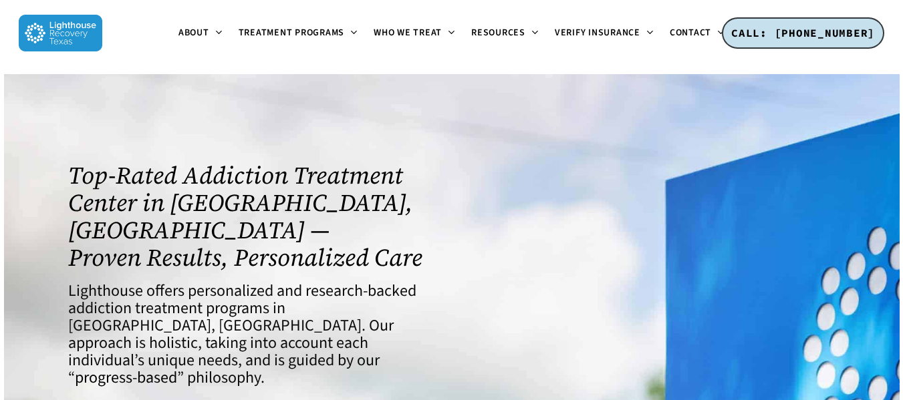  I want to click on span: Who We Treat, so click(408, 33).